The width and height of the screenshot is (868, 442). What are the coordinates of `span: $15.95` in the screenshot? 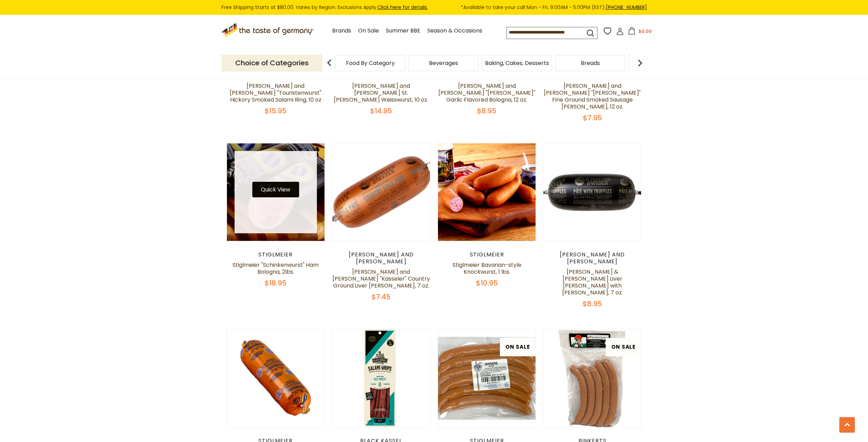 It's located at (276, 111).